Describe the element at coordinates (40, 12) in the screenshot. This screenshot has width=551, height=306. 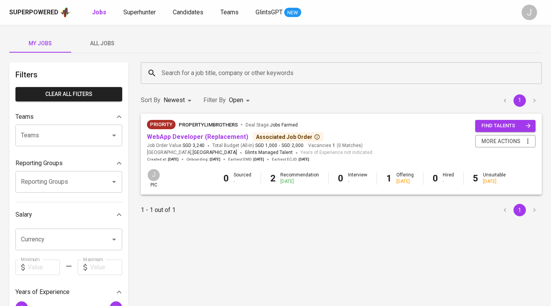
I see `a: Superpoweredapp logo` at that location.